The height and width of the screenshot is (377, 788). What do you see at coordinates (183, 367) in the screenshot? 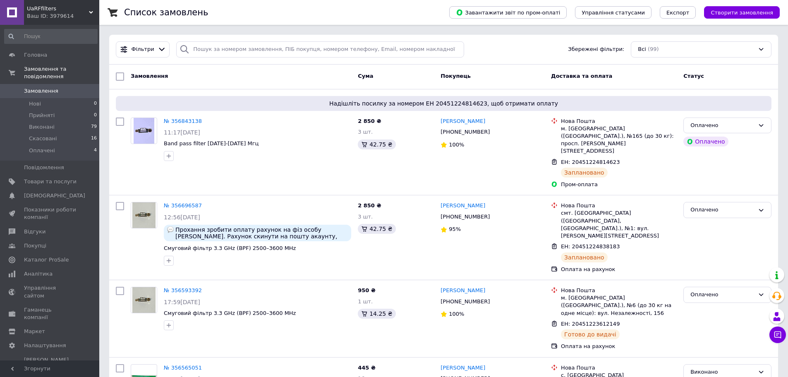
I see `a: № 356565051` at bounding box center [183, 367].